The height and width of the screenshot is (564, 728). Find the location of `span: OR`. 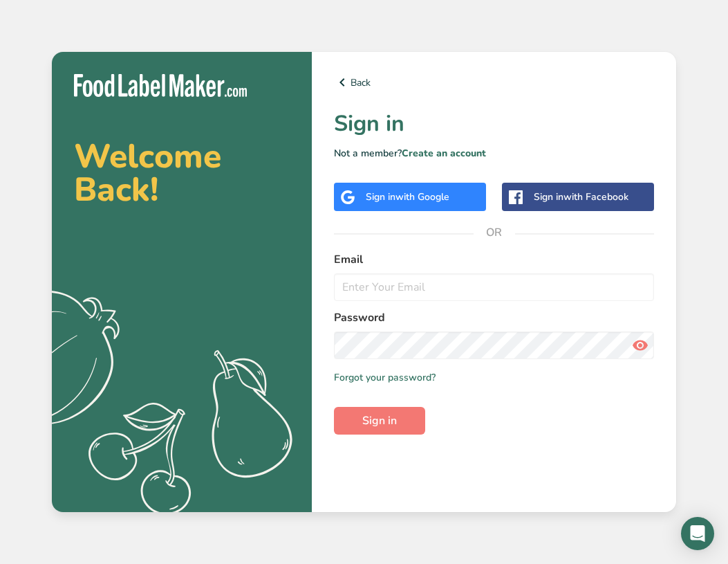

span: OR is located at coordinates (495, 233).